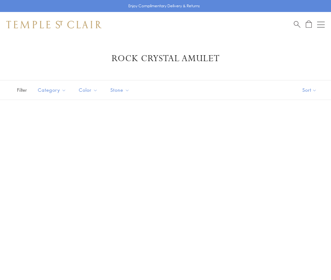 The height and width of the screenshot is (280, 331). I want to click on button: Color, so click(88, 90).